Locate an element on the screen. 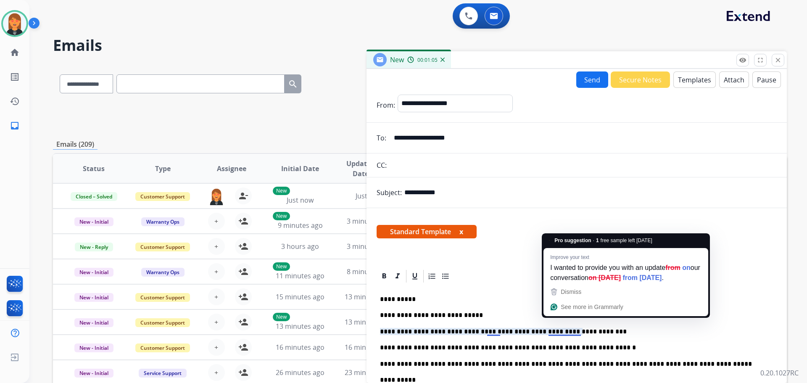  span: Type is located at coordinates (163, 169).